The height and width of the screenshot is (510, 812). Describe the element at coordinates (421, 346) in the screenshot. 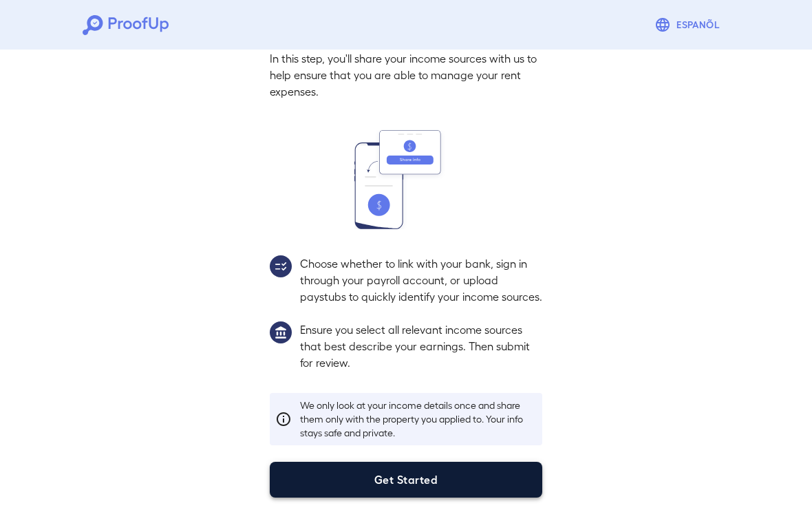

I see `p: Ensure you select all relevant income sources that best describe your earnings. Then submit for r...` at that location.